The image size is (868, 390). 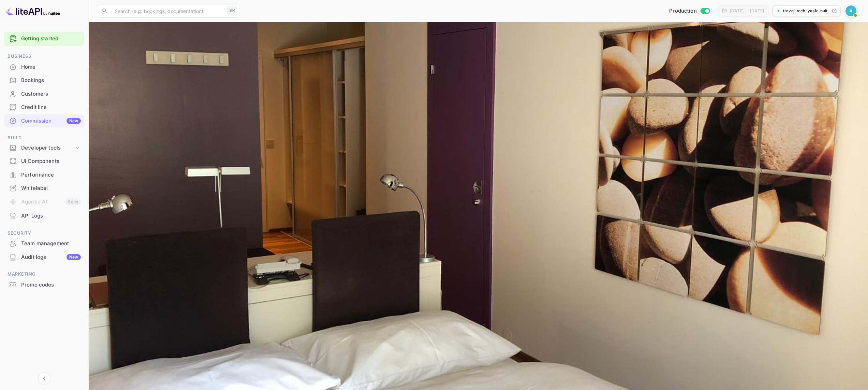 I want to click on div: Commission, so click(x=51, y=121).